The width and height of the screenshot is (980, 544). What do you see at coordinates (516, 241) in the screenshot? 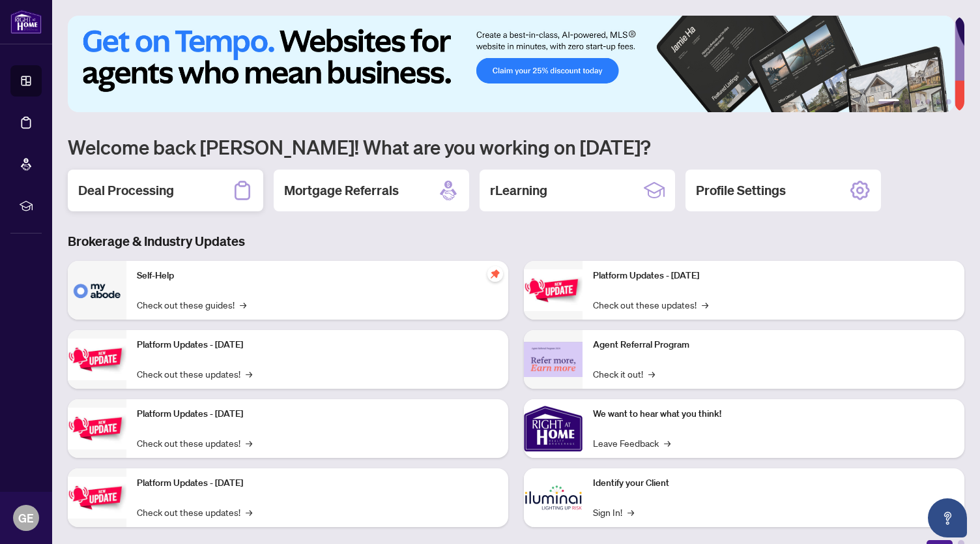
I see `h3: Brokerage & Industry Updates` at bounding box center [516, 241].